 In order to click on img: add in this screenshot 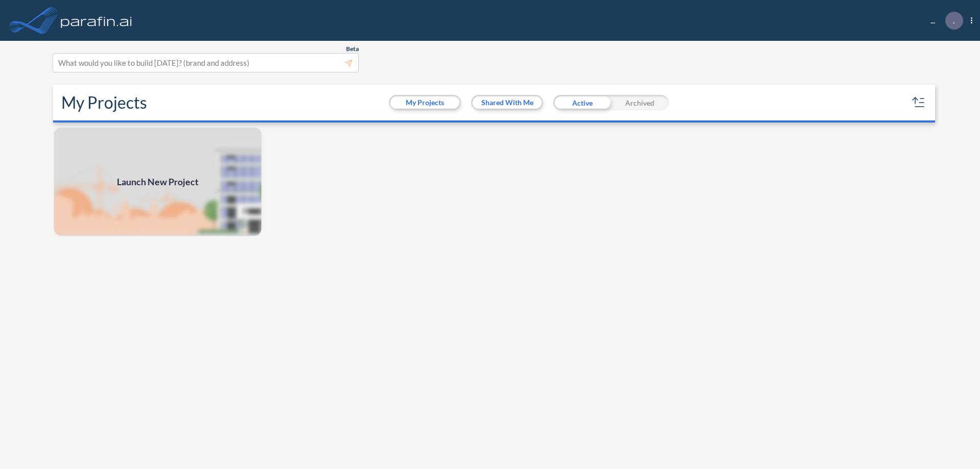, I will do `click(158, 182)`.